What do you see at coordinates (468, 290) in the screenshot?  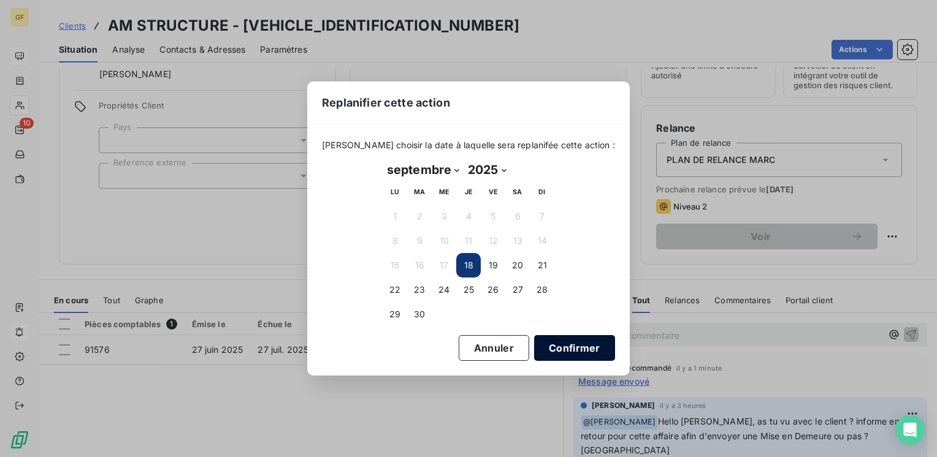 I see `button: 25` at bounding box center [468, 290].